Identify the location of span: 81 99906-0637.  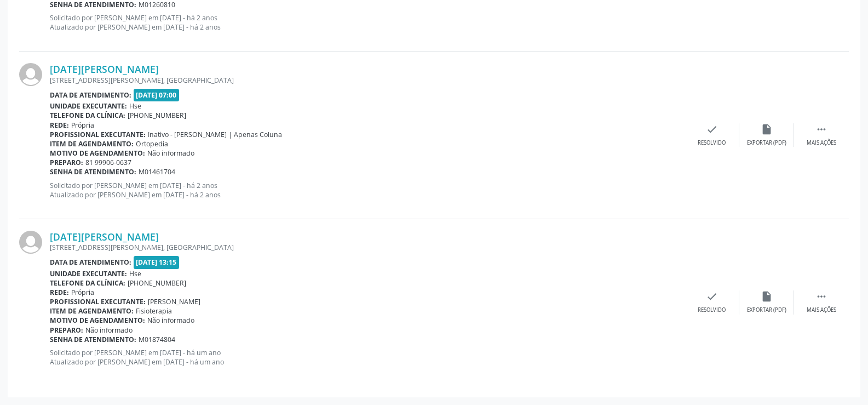
(108, 163).